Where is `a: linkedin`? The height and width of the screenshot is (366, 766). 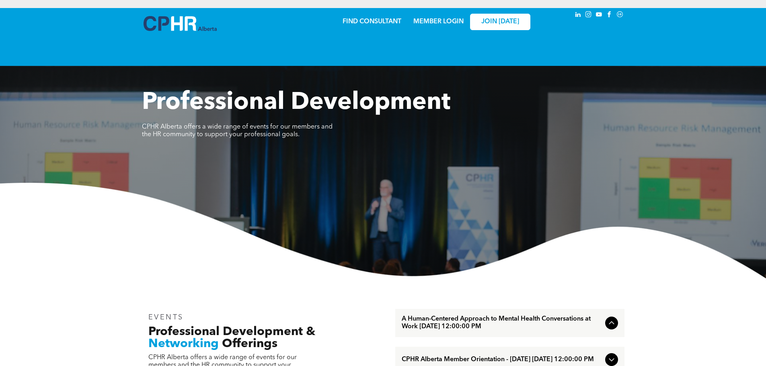 a: linkedin is located at coordinates (578, 15).